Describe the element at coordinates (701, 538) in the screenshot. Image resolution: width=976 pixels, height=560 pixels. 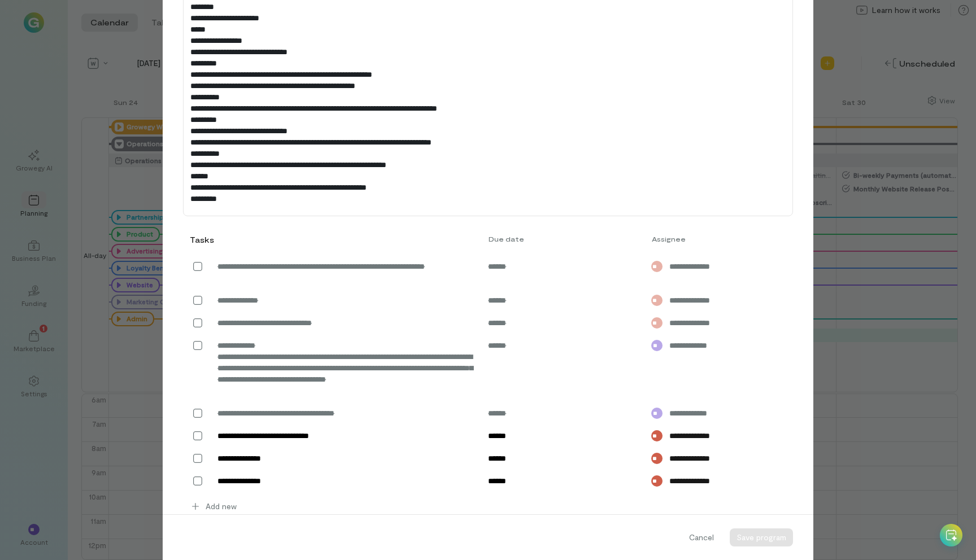
I see `span: Cancel` at that location.